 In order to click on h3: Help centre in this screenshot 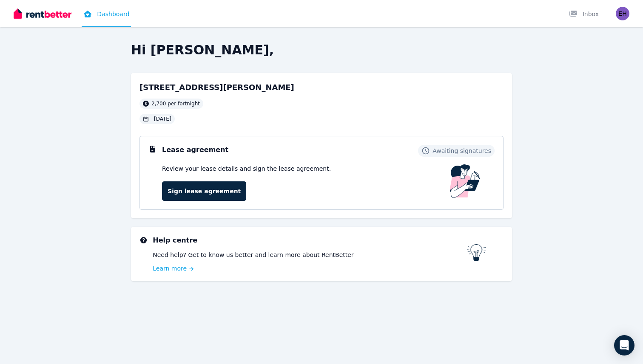, I will do `click(310, 241)`.